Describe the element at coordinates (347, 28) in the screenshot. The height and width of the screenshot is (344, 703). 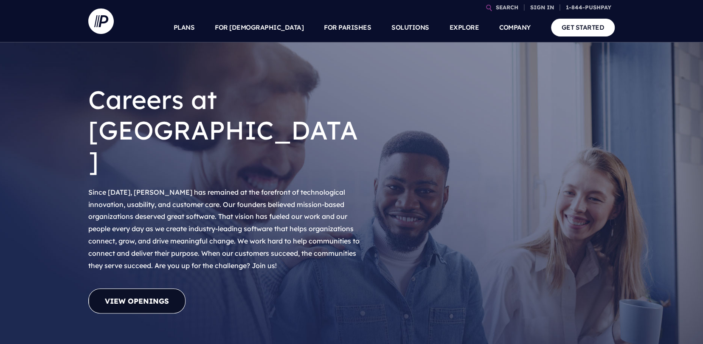
I see `a: FOR PARISHES` at that location.